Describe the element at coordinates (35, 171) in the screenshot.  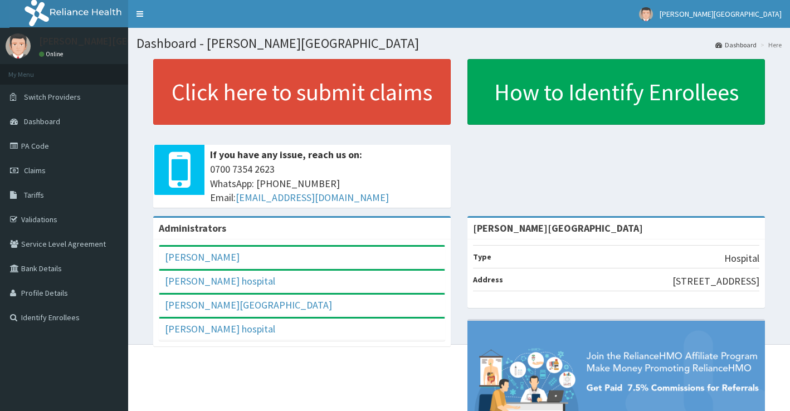
I see `span: Claims` at that location.